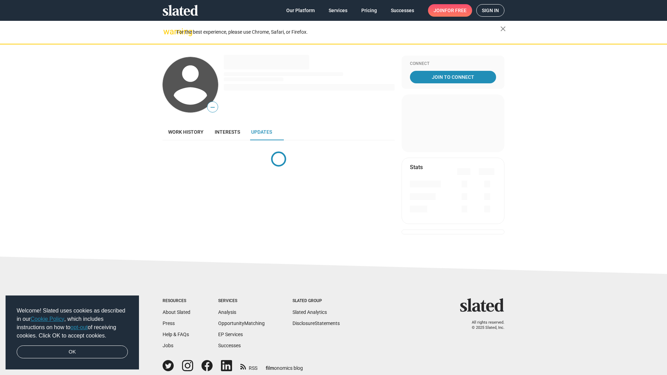 The height and width of the screenshot is (375, 667). I want to click on a: Joinfor free, so click(450, 10).